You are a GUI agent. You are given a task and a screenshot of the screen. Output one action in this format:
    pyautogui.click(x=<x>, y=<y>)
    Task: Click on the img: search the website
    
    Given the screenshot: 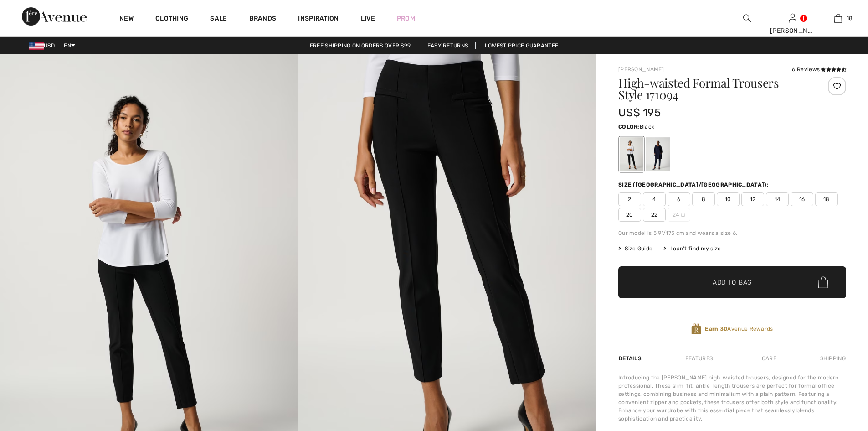 What is the action you would take?
    pyautogui.click(x=747, y=18)
    